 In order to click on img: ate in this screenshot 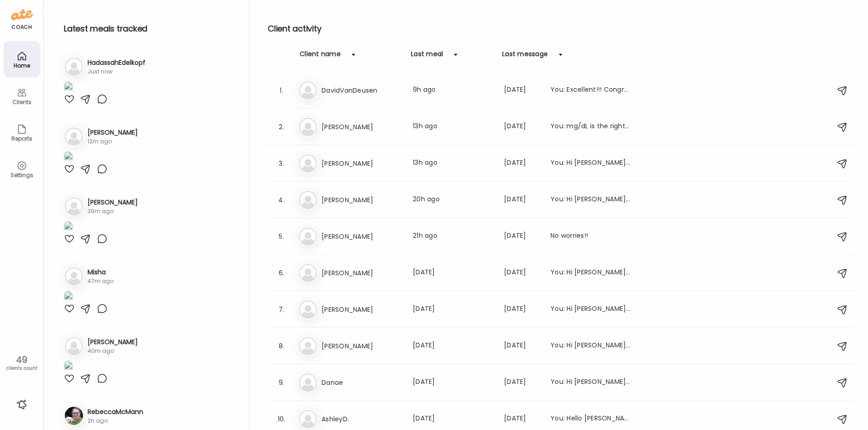, I will do `click(22, 14)`.